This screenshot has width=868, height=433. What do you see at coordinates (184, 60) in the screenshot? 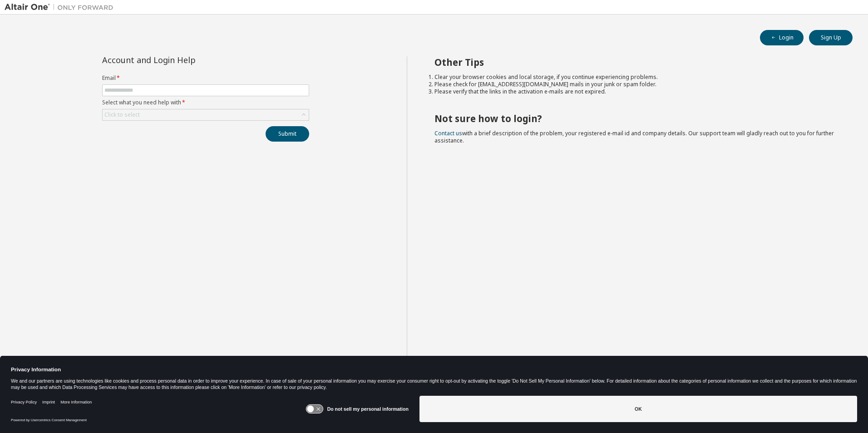
I see `div: Account and Login Help` at bounding box center [184, 60].